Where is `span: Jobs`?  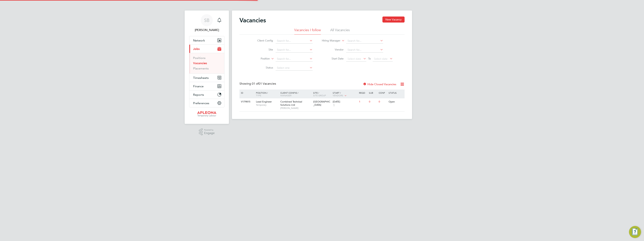
span: Jobs is located at coordinates (196, 49).